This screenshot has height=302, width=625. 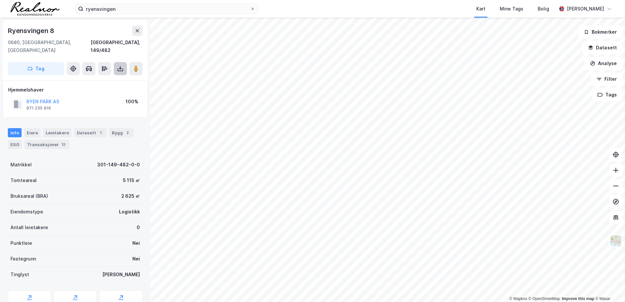 I want to click on div: Antall leietakere, so click(x=29, y=227).